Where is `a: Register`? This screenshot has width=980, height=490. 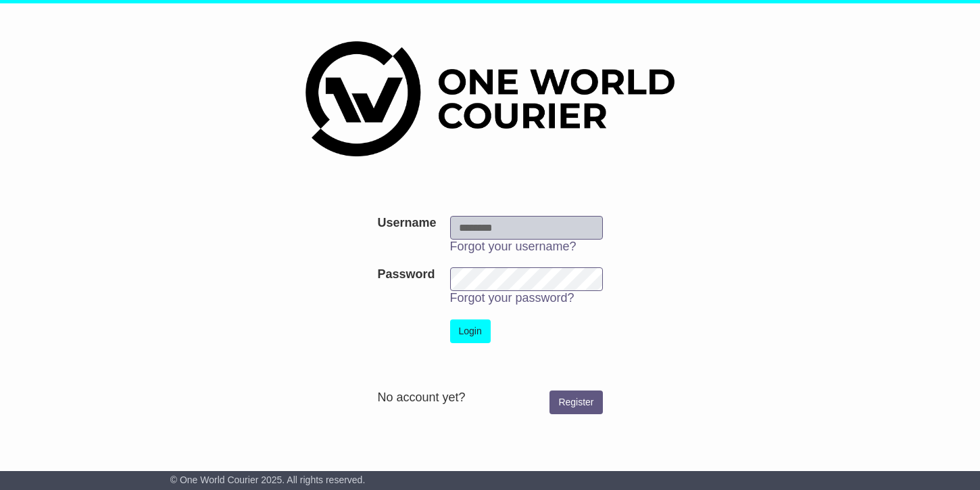 a: Register is located at coordinates (576, 402).